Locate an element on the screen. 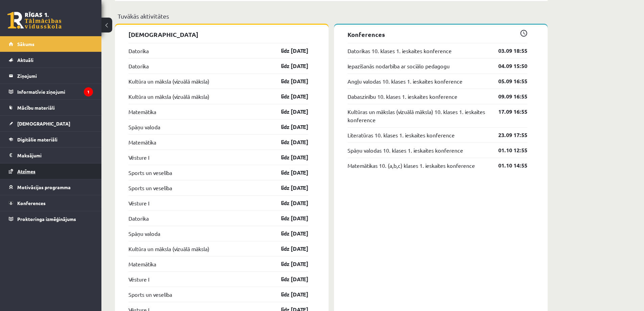 The image size is (644, 311). span: Atzīmes is located at coordinates (26, 171).